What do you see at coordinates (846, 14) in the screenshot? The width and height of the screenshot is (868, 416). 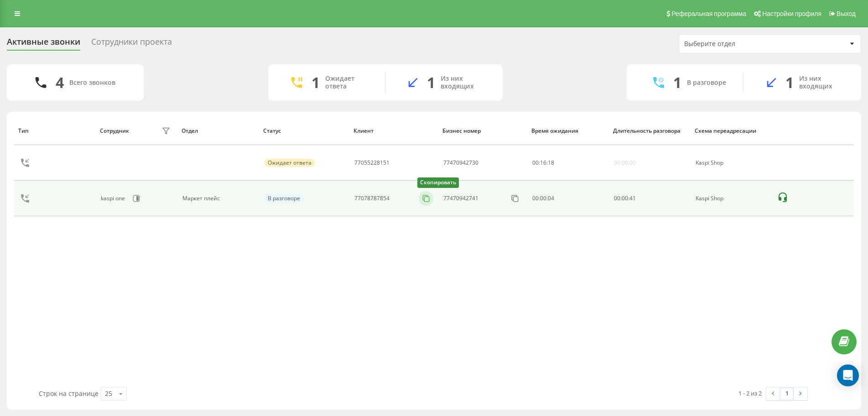 I see `span: Выход` at bounding box center [846, 14].